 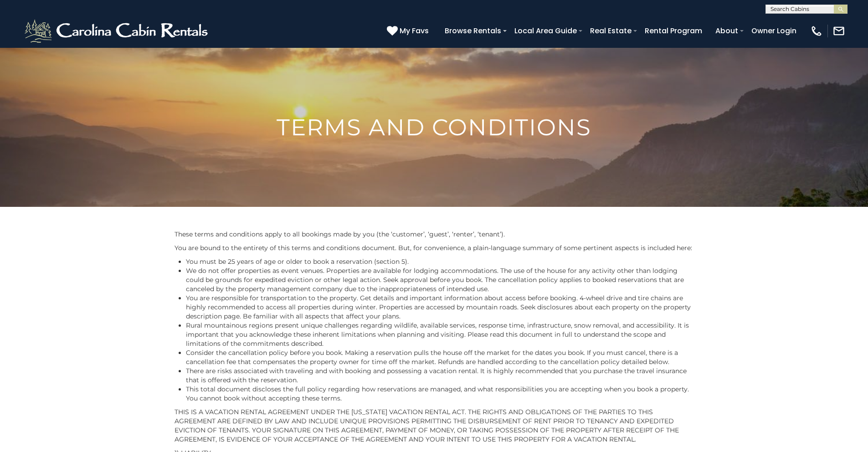 I want to click on li: Rural mountainous regions present unique challenges regarding wildlife, available services, respo..., so click(x=440, y=335).